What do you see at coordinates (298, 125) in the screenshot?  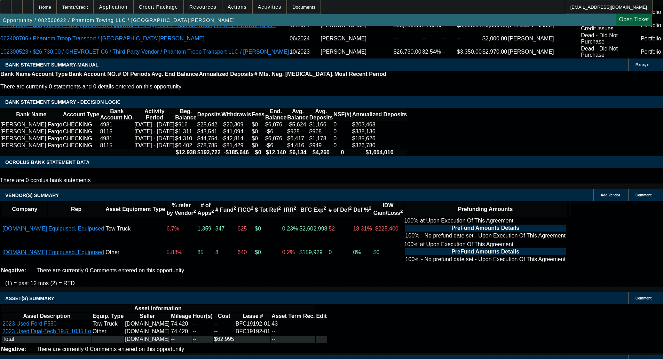 I see `td: -$5,624` at bounding box center [298, 125].